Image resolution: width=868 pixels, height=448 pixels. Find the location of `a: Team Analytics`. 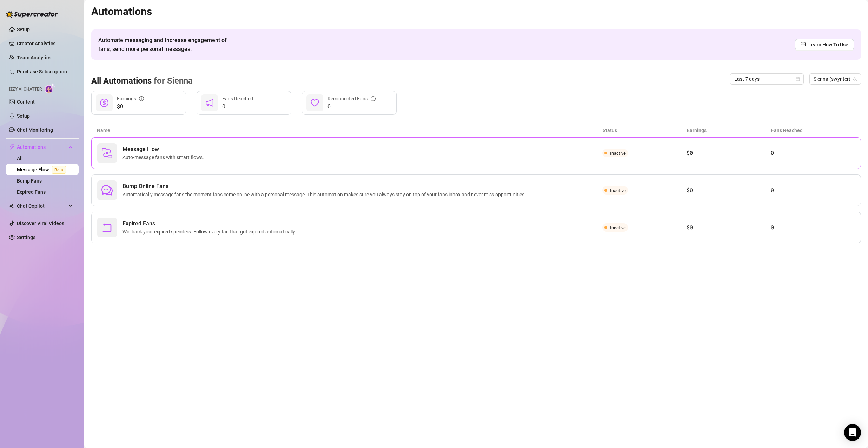

a: Team Analytics is located at coordinates (34, 58).